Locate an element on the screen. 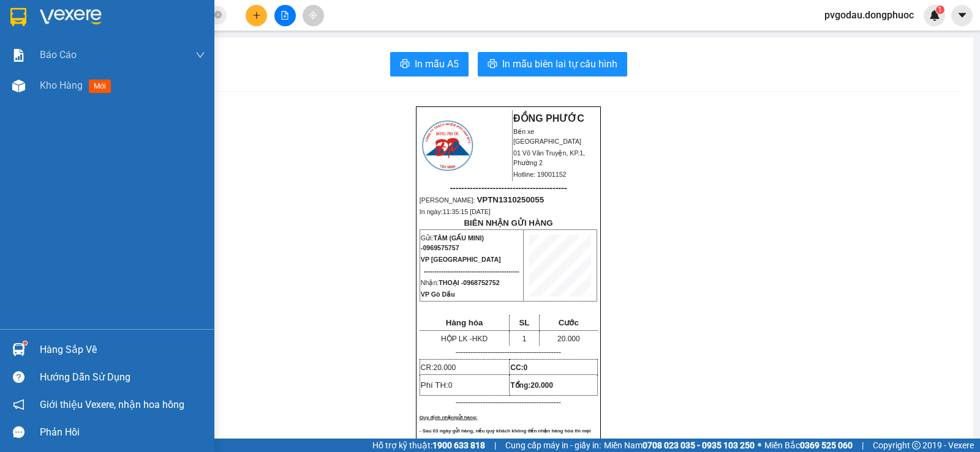  span: Tổng: is located at coordinates (532, 386).